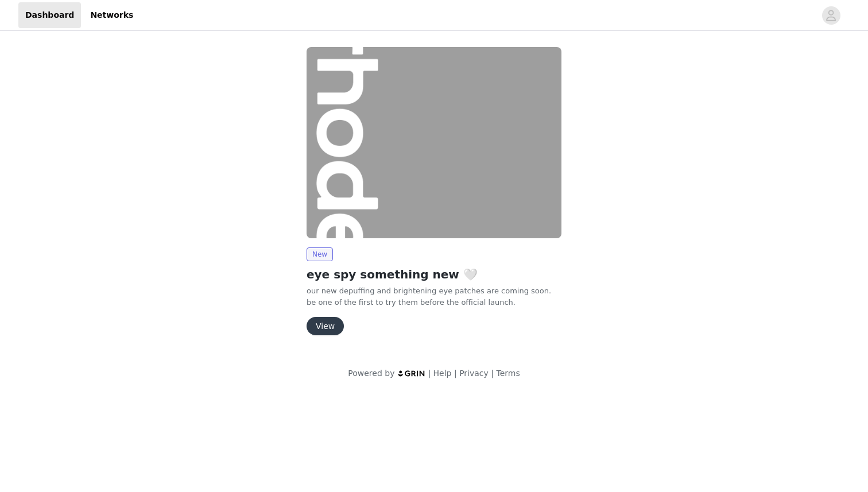  Describe the element at coordinates (411, 374) in the screenshot. I see `img: logo` at that location.